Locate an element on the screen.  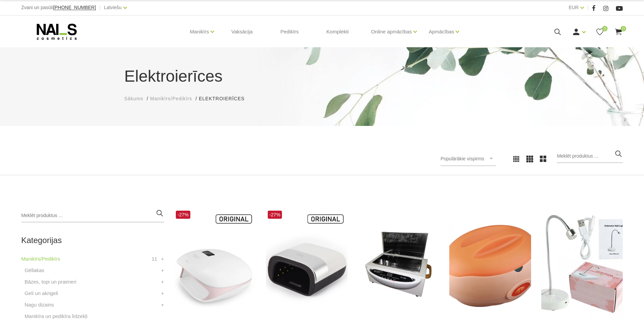
a: Bāzes, topi un praimeri is located at coordinates (51, 282).